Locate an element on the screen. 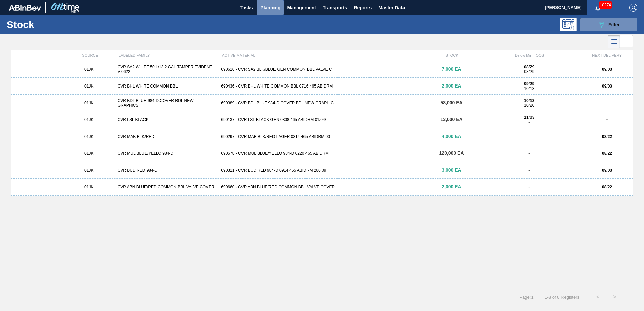 The height and width of the screenshot is (311, 644). span: Reports is located at coordinates (362, 8).